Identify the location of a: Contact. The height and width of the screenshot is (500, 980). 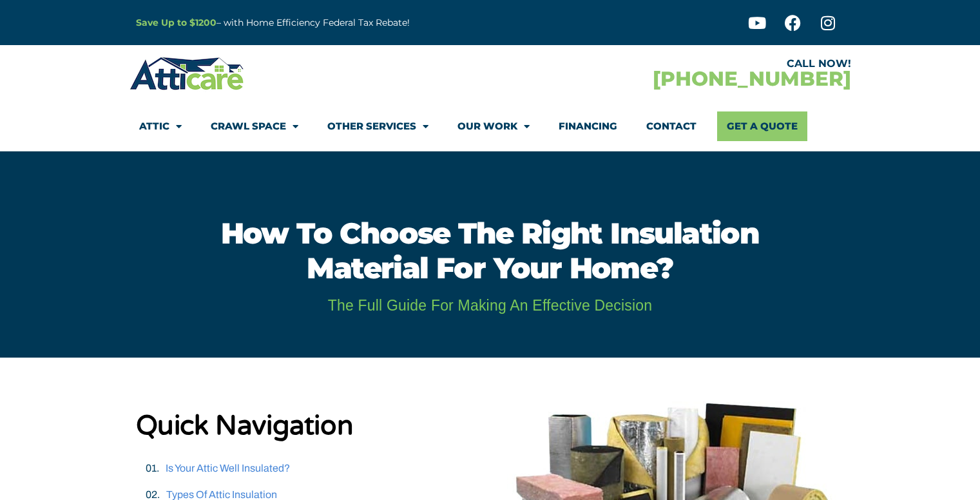
(671, 126).